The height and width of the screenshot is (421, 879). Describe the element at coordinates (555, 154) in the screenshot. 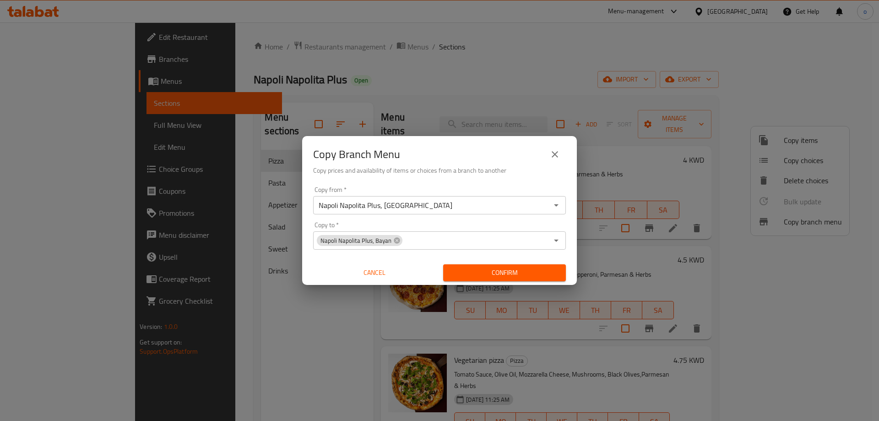

I see `button: close` at that location.